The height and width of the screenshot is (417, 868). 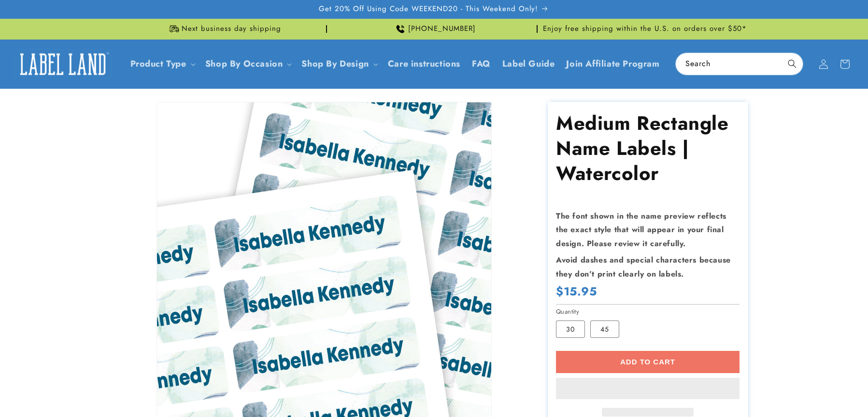 What do you see at coordinates (576, 291) in the screenshot?
I see `span: $15.95` at bounding box center [576, 291].